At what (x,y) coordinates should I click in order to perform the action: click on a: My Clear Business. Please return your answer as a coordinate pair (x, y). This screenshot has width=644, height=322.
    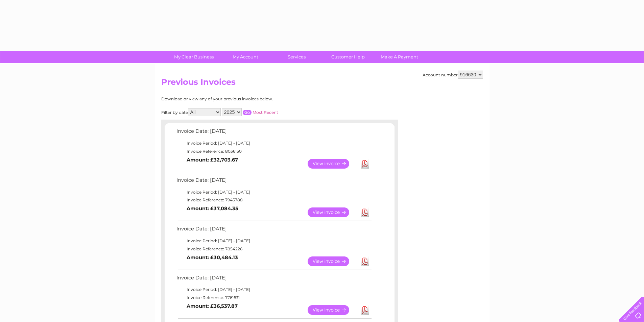
    Looking at the image, I should click on (194, 57).